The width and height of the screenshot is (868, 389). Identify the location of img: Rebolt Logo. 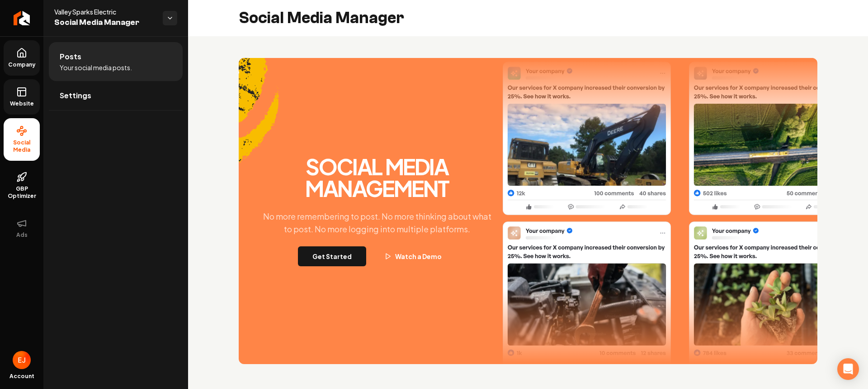
(22, 18).